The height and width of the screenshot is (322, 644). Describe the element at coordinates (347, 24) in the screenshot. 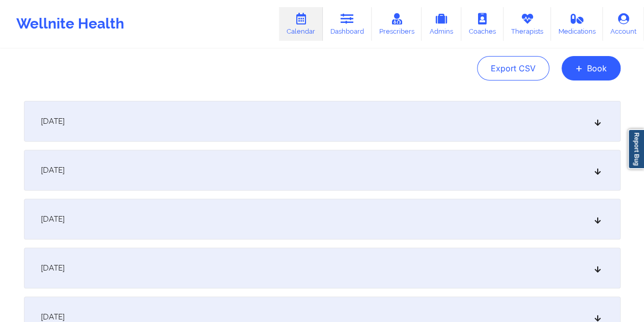

I see `a: Dashboard` at that location.